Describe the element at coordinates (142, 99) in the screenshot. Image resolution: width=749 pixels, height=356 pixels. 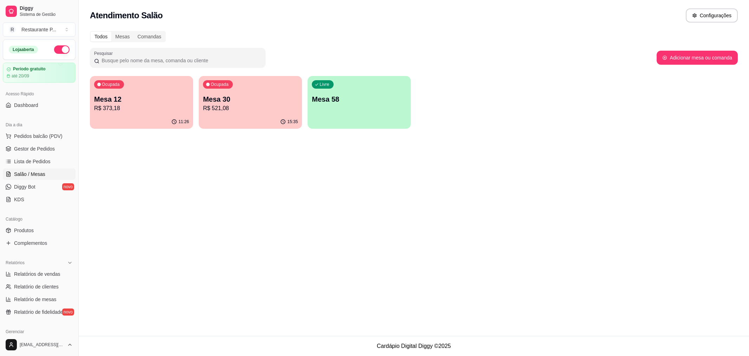
I see `p: Mesa 12` at that location.